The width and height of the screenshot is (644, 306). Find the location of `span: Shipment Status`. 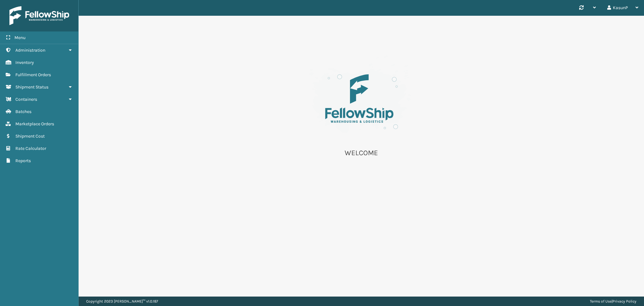

span: Shipment Status is located at coordinates (32, 87).